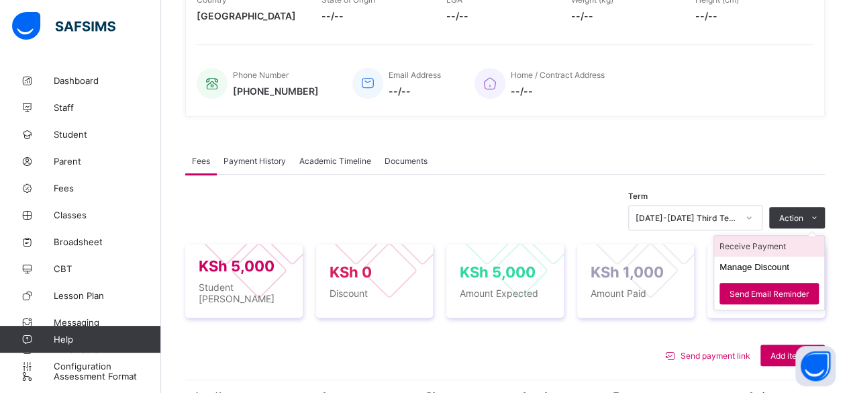 The height and width of the screenshot is (393, 849). I want to click on span: Send payment link, so click(715, 355).